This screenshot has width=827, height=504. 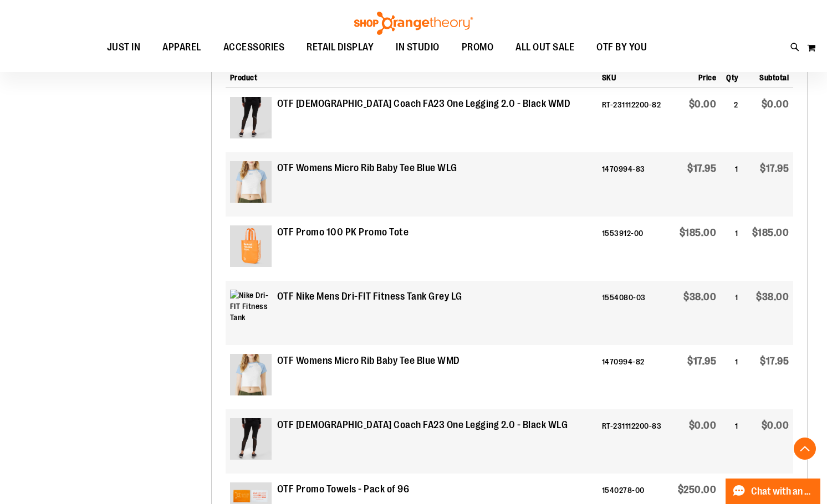 I want to click on span: IN STUDIO, so click(x=417, y=47).